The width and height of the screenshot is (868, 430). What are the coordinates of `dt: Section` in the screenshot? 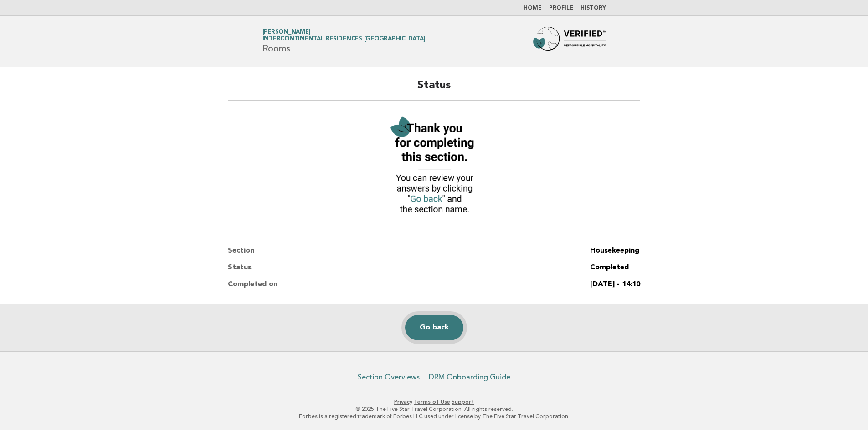 It's located at (409, 251).